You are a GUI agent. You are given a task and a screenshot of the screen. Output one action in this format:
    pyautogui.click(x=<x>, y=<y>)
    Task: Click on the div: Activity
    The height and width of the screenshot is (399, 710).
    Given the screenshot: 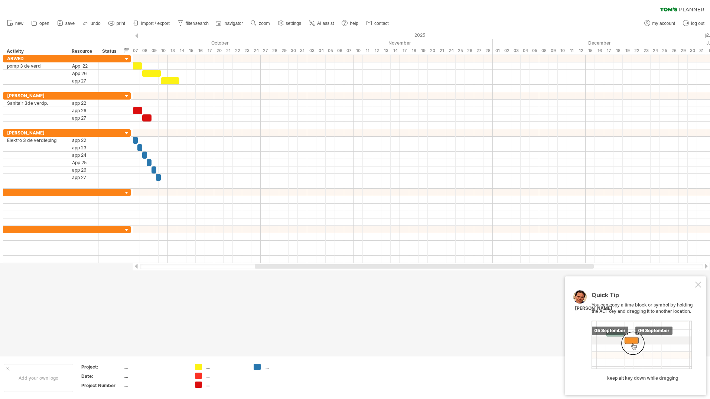 What is the action you would take?
    pyautogui.click(x=35, y=51)
    